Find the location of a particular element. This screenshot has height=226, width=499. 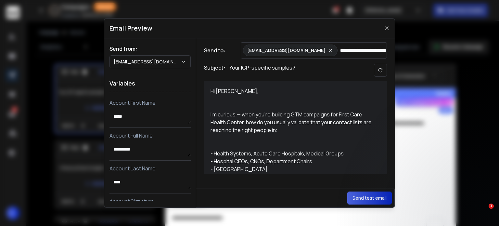

p: Account First Name is located at coordinates (150, 103).